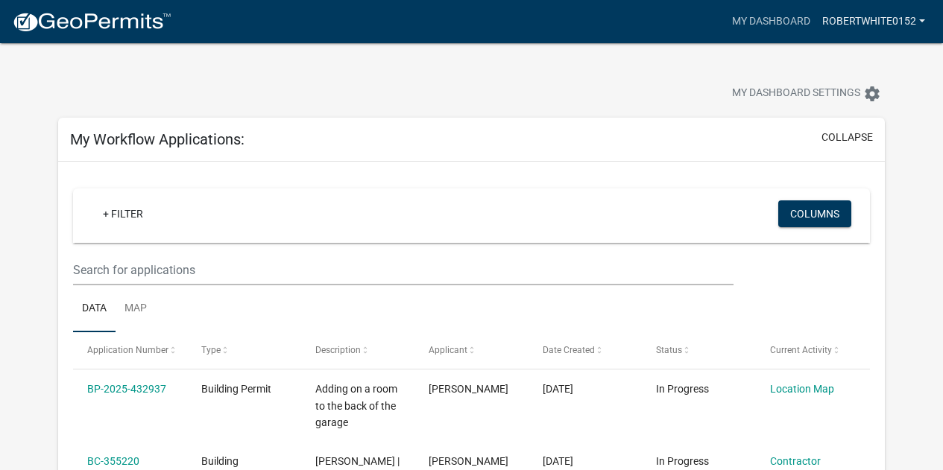 Image resolution: width=943 pixels, height=470 pixels. I want to click on i: settings, so click(872, 94).